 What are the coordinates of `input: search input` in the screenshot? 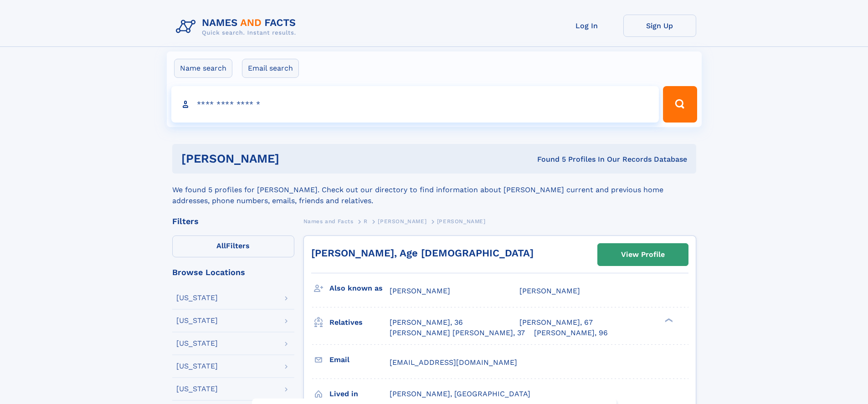 It's located at (415, 104).